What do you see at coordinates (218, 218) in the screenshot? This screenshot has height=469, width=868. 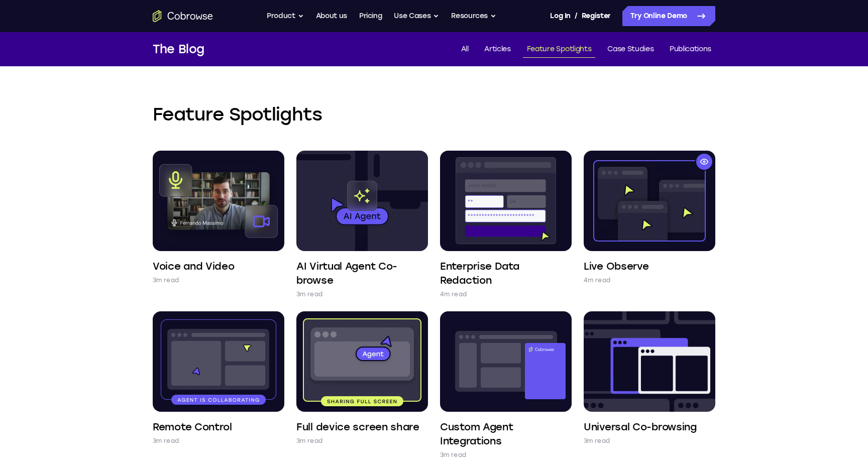 I see `a: Voice and Video 3m read` at bounding box center [218, 218].